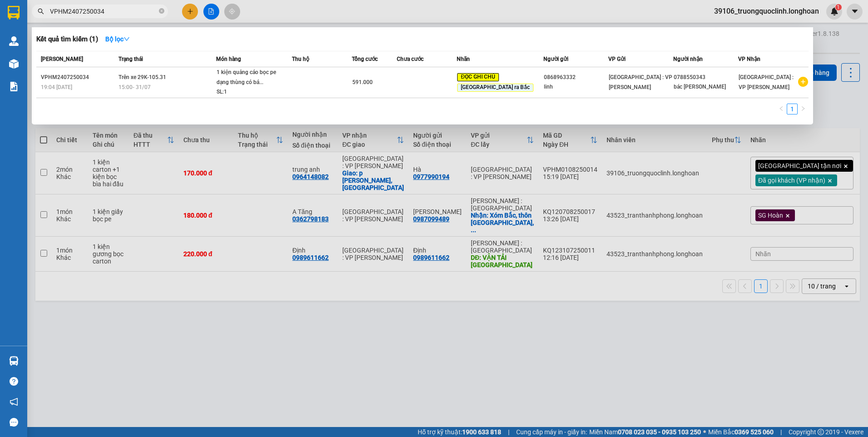  Describe the element at coordinates (478, 77) in the screenshot. I see `span: ĐỌC GHI CHÚ` at that location.